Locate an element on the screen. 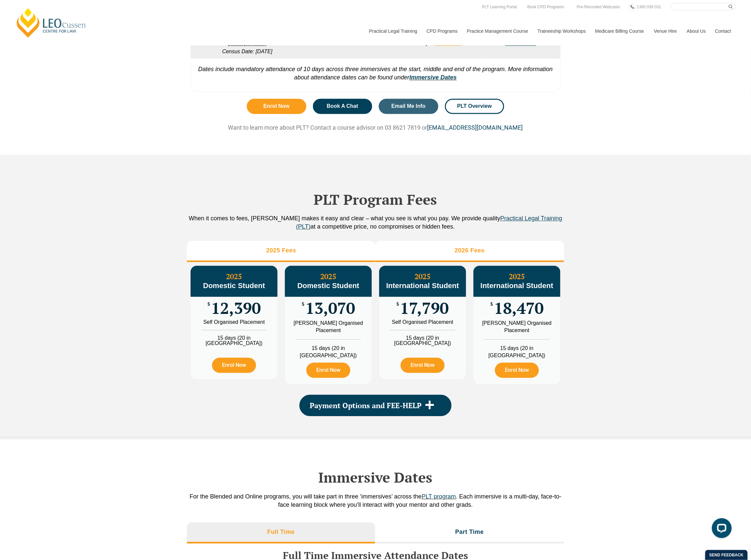  a: Practice Management Course is located at coordinates (497, 31).